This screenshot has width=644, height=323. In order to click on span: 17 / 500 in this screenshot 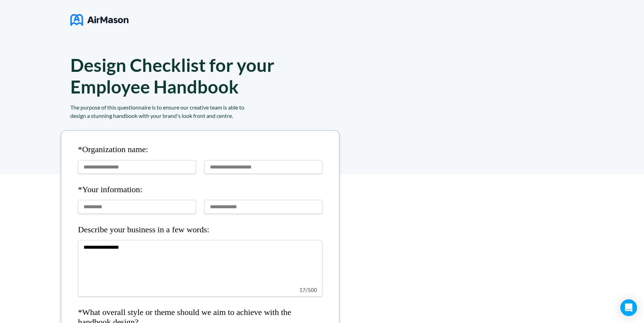, I will do `click(308, 290)`.